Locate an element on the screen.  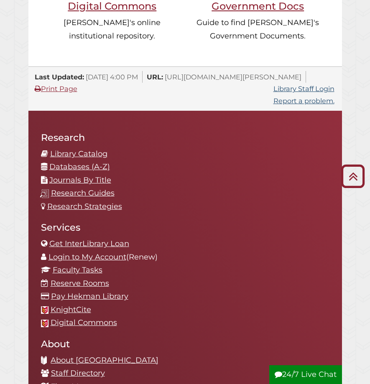
h2: About is located at coordinates (185, 344).